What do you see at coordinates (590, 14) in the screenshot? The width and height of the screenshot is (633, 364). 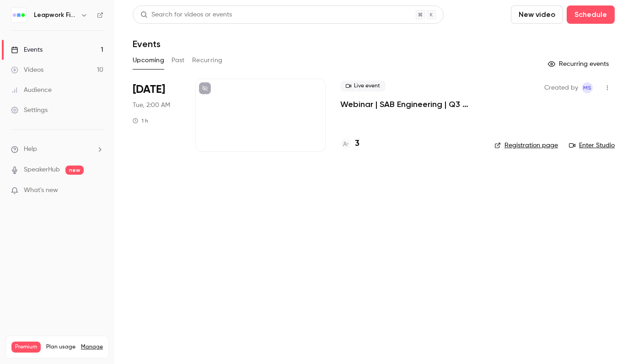 I see `button: Schedule` at bounding box center [590, 14].